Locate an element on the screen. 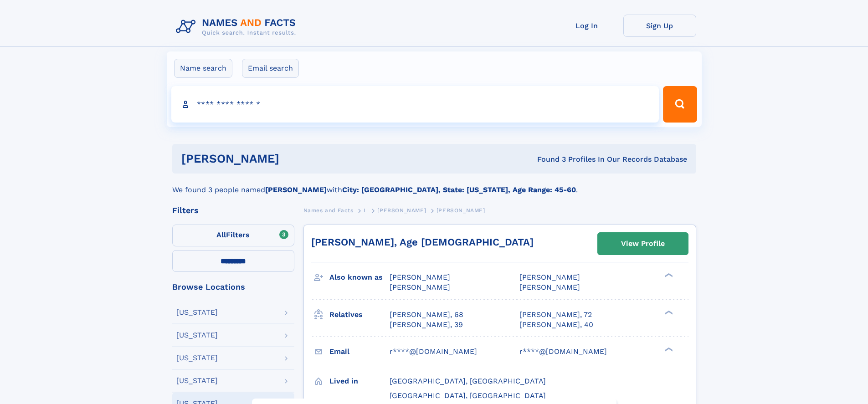 The height and width of the screenshot is (404, 868). div: Filters is located at coordinates (233, 211).